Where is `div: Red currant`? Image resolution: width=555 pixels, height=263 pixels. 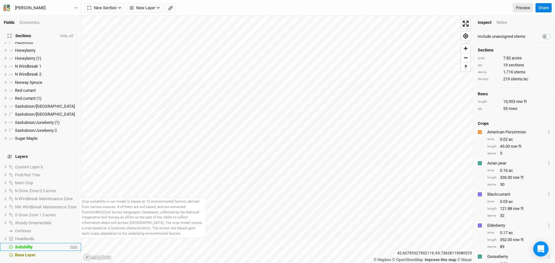 div: Red currant is located at coordinates (46, 91).